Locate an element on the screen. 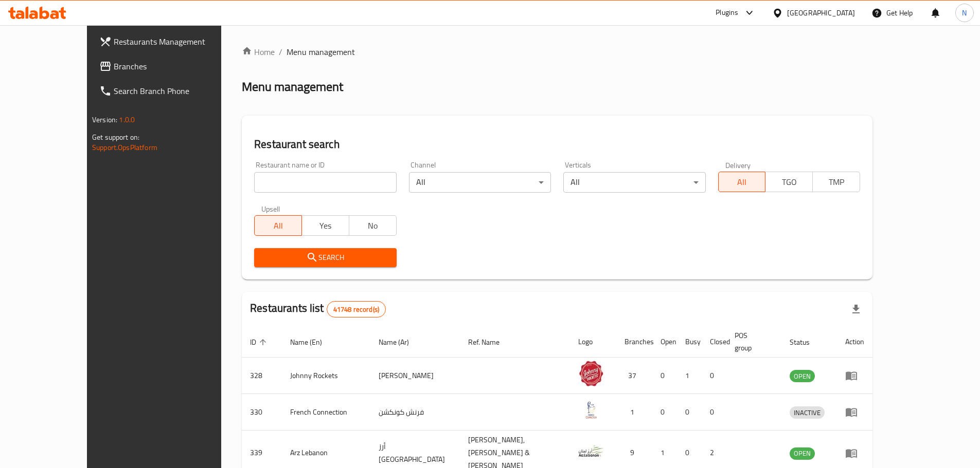  td: French Connection is located at coordinates (326, 412).